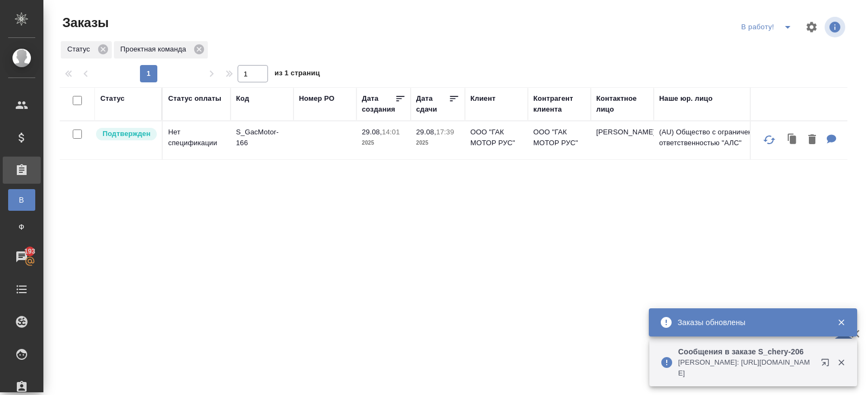 The image size is (868, 395). Describe the element at coordinates (769, 140) in the screenshot. I see `button: Обновить` at that location.